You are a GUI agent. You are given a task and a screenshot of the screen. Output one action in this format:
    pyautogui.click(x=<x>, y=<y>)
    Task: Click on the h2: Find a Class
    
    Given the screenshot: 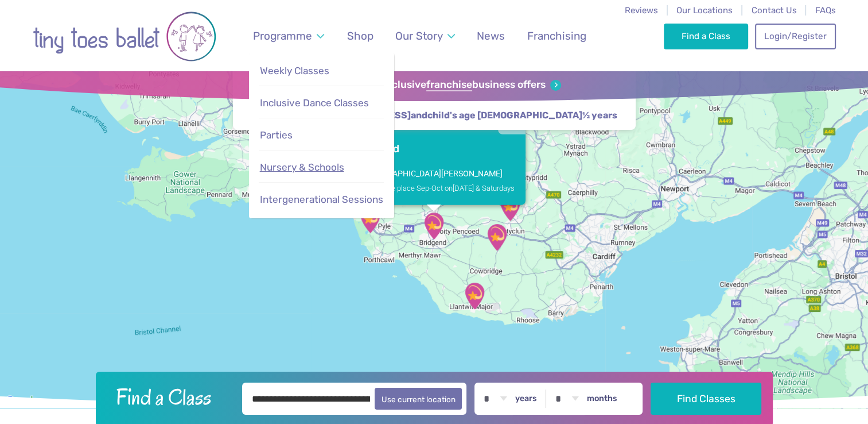 What is the action you would take?
    pyautogui.click(x=170, y=397)
    